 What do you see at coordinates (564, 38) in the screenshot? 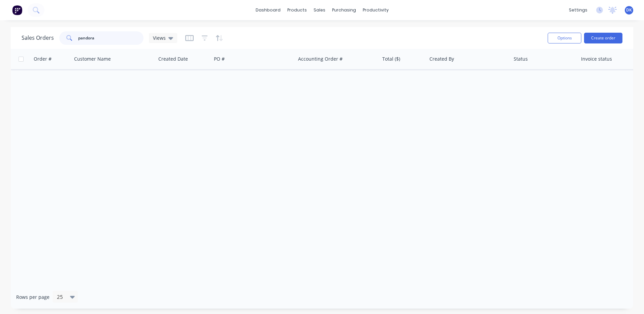
I see `button: Options` at bounding box center [564, 38].